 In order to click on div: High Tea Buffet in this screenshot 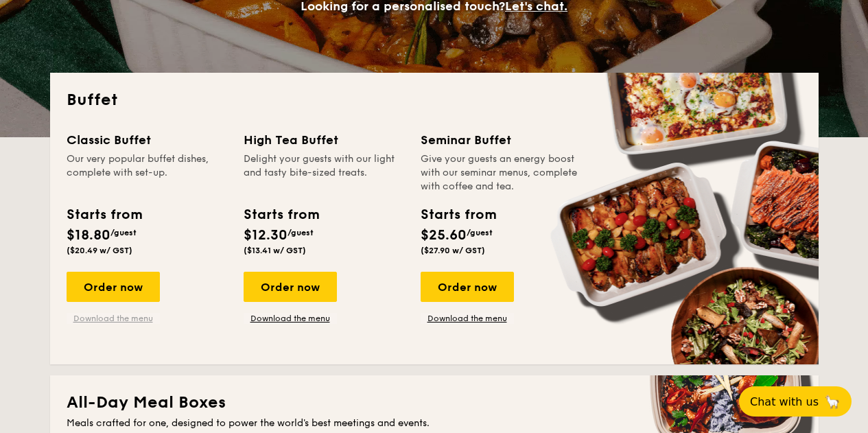, I will do `click(324, 140)`.